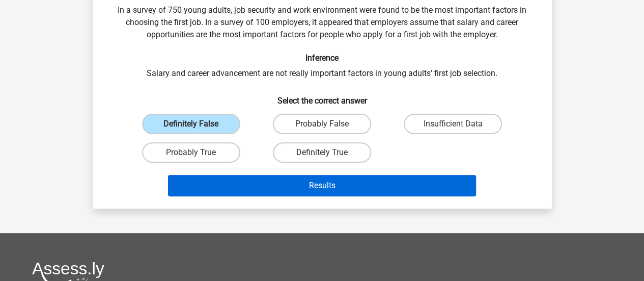 This screenshot has height=281, width=644. Describe the element at coordinates (322, 96) in the screenshot. I see `h6: Select the correct answer` at that location.